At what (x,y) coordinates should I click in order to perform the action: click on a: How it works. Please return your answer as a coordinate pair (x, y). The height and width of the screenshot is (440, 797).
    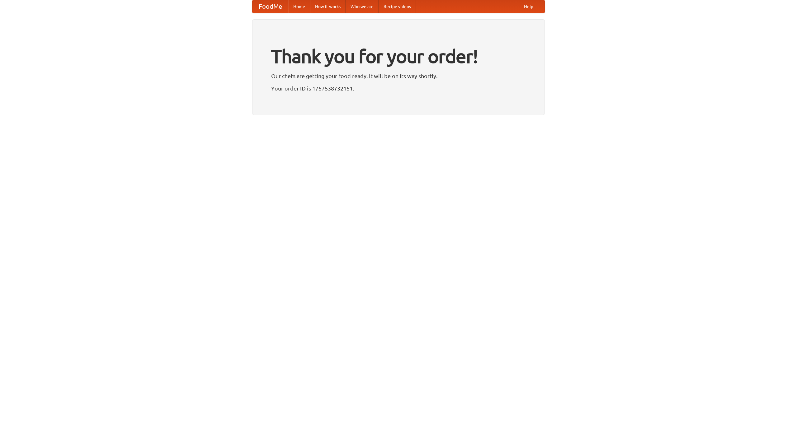
    Looking at the image, I should click on (328, 7).